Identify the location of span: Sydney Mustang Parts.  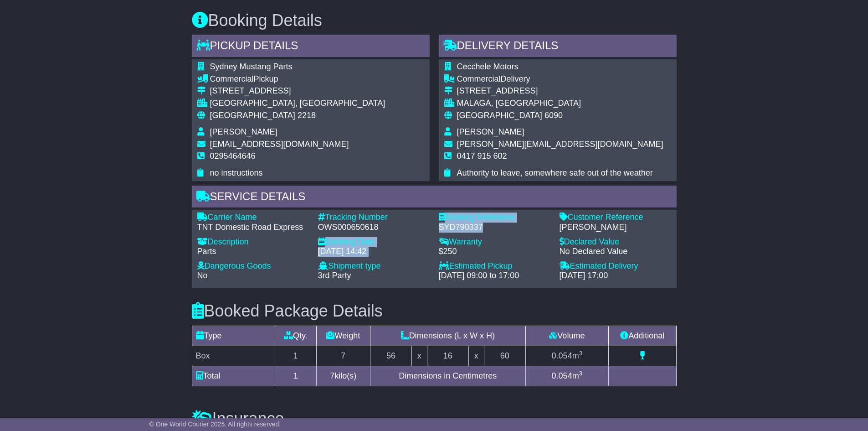
(251, 67).